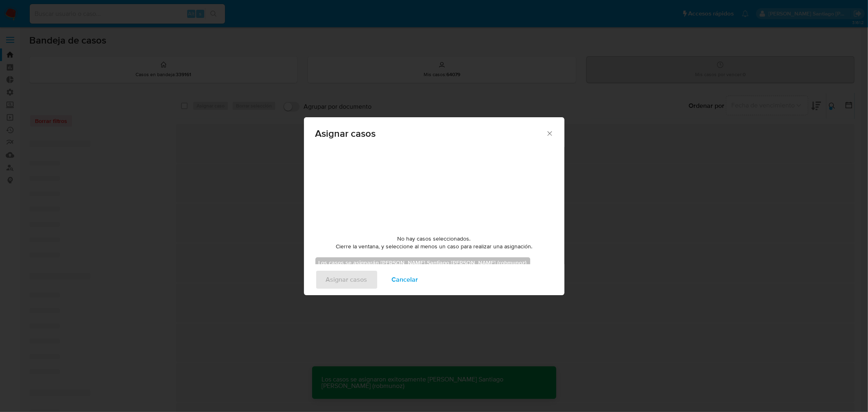 This screenshot has width=868, height=412. What do you see at coordinates (434, 247) in the screenshot?
I see `span: Cierre la ventana, y seleccione al menos un caso para realizar una asignación.` at bounding box center [434, 247].